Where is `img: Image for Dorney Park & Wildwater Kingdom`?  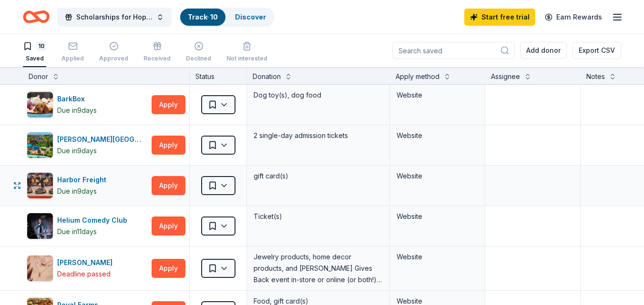 img: Image for Dorney Park & Wildwater Kingdom is located at coordinates (40, 145).